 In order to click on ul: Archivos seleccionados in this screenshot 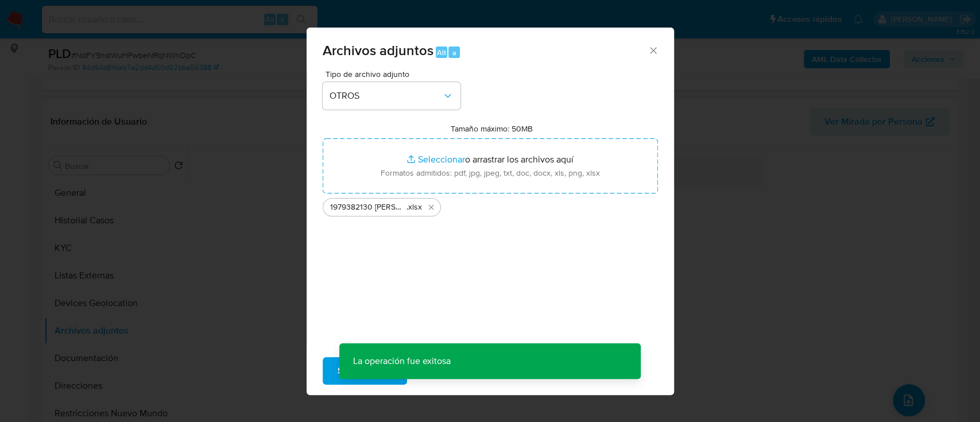, I will do `click(490, 205)`.